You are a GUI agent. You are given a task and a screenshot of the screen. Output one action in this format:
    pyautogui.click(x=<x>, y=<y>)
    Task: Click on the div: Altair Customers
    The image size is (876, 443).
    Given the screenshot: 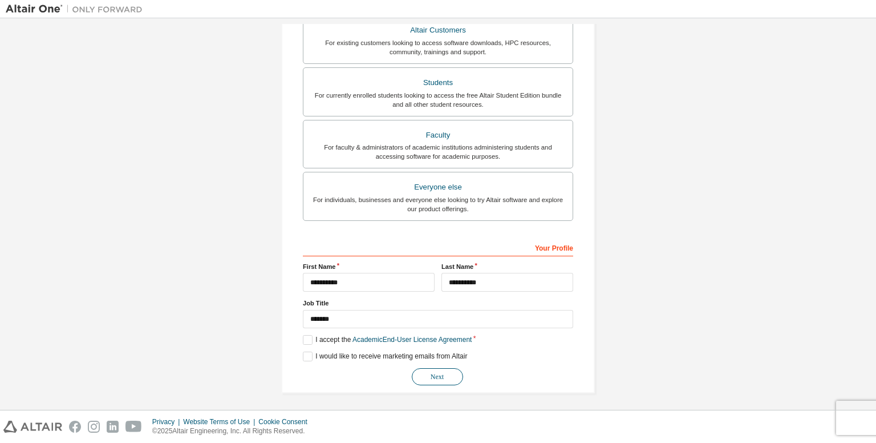 What is the action you would take?
    pyautogui.click(x=438, y=30)
    